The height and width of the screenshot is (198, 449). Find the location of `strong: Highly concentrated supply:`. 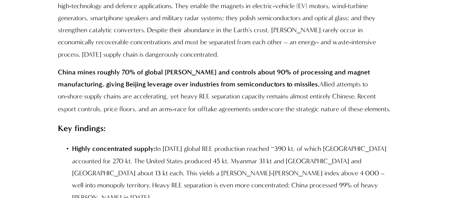

strong: Highly concentrated supply: is located at coordinates (113, 148).